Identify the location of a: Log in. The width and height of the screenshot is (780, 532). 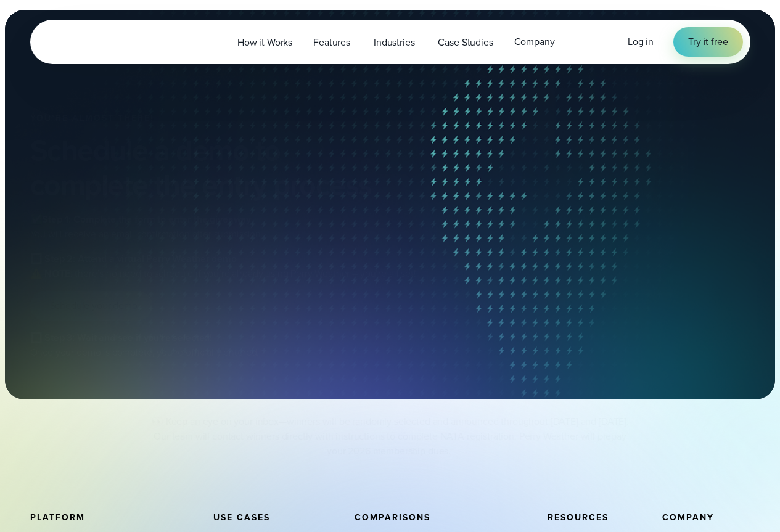
(641, 42).